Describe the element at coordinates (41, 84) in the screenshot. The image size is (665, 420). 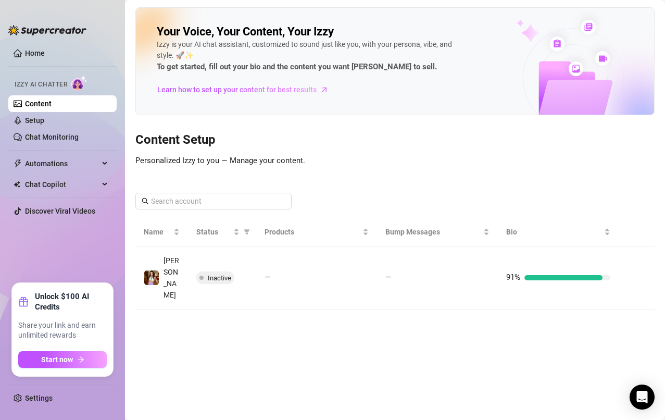
I see `span: Izzy AI Chatter` at that location.